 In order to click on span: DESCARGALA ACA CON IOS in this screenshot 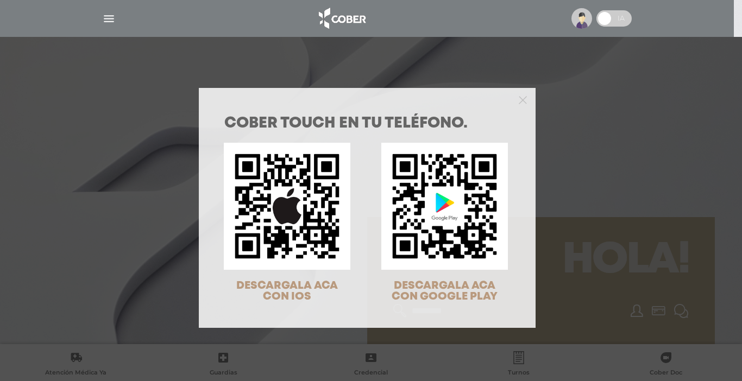, I will do `click(287, 291)`.